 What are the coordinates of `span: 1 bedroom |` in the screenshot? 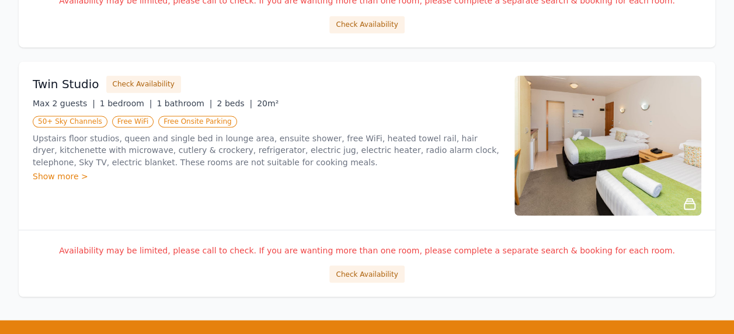 It's located at (126, 103).